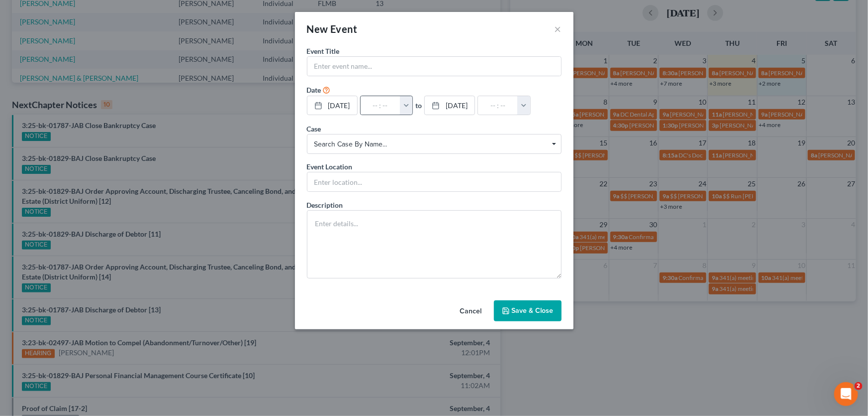  I want to click on label: Date, so click(314, 90).